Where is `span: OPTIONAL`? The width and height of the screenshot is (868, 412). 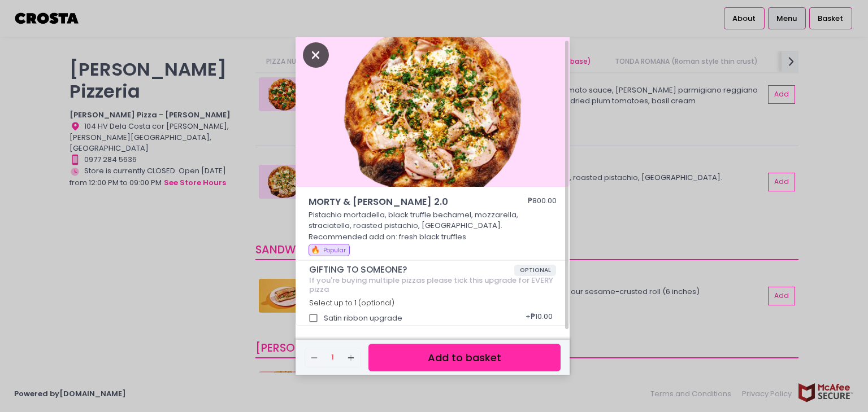
span: OPTIONAL is located at coordinates (535, 270).